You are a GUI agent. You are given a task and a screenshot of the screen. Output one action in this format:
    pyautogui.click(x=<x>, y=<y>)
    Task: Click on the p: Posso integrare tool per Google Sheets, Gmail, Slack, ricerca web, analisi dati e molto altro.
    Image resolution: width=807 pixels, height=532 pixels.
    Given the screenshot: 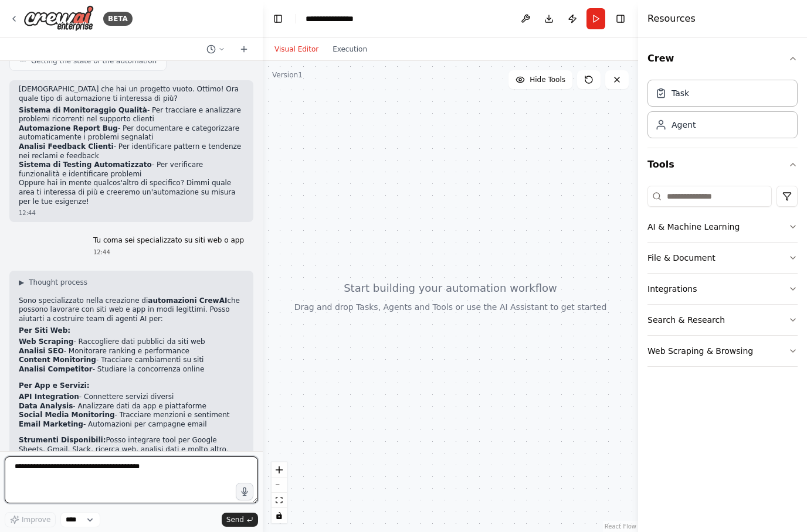 What is the action you would take?
    pyautogui.click(x=131, y=445)
    